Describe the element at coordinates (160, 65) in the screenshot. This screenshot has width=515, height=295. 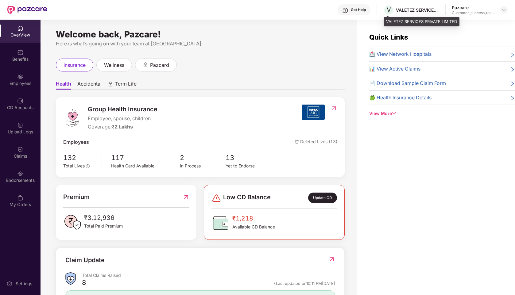
I see `span: pazcard` at that location.